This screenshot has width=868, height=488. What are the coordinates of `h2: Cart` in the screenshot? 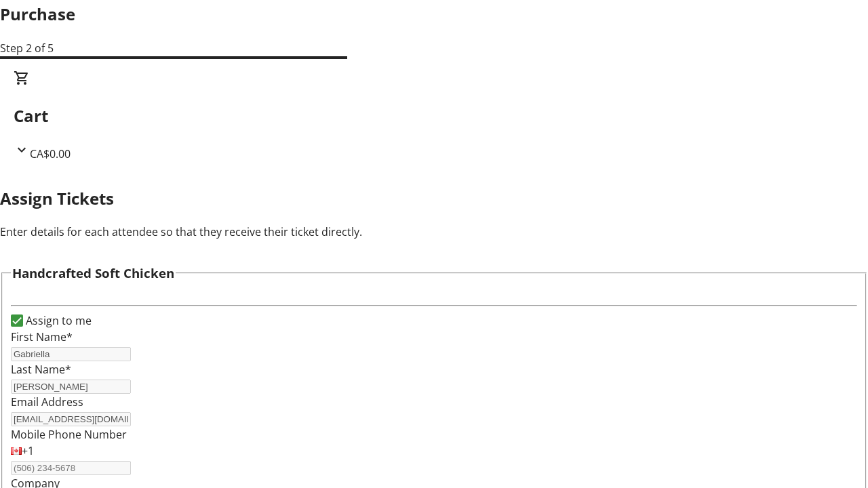 It's located at (434, 116).